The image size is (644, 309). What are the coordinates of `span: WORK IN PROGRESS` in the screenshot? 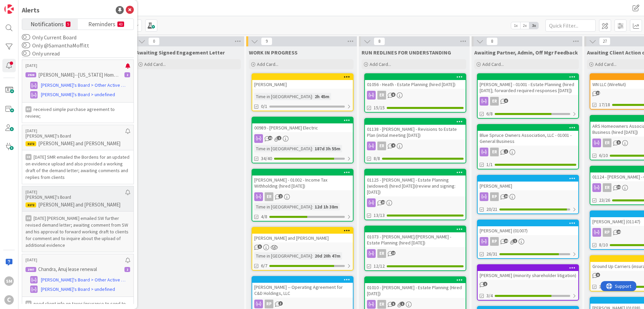 It's located at (273, 52).